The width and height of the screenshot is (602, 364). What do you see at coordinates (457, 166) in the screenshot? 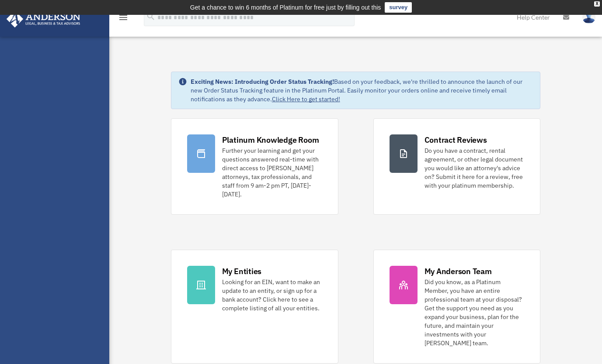
I see `a: Contract Reviews Do you have a contract, rental agreement, or other legal document you would like...` at bounding box center [457, 166].